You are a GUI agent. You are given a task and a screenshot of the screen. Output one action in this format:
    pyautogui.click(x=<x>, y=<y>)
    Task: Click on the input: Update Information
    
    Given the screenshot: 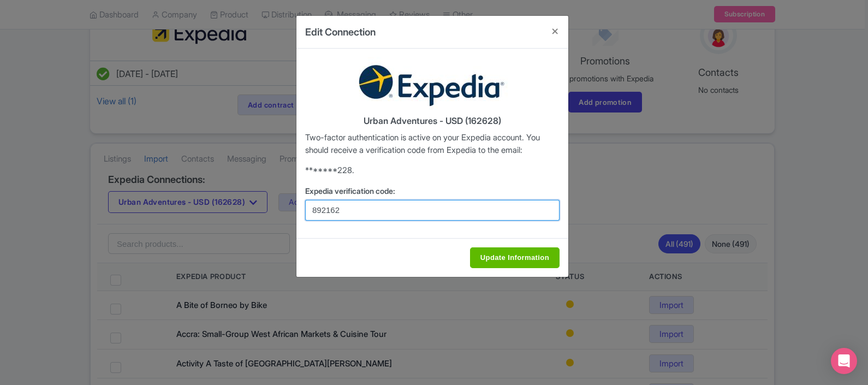 What is the action you would take?
    pyautogui.click(x=515, y=258)
    